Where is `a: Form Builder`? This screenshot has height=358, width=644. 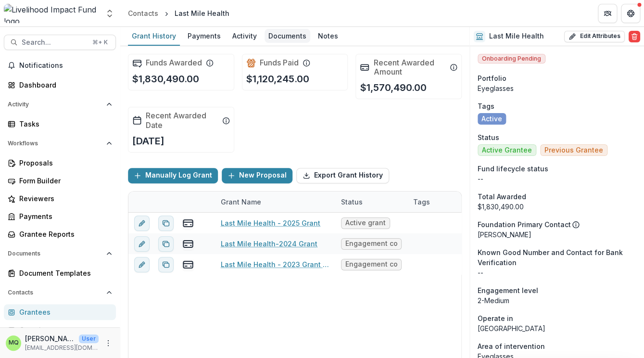
a: Form Builder is located at coordinates (60, 180).